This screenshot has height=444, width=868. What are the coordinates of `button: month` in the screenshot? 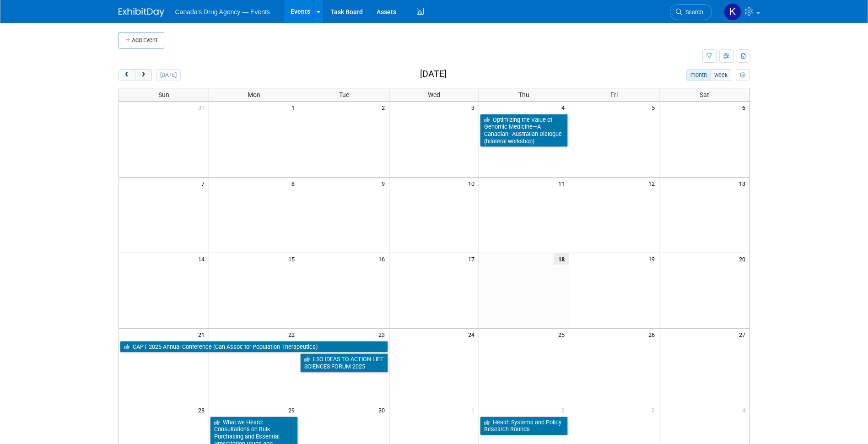 It's located at (698, 75).